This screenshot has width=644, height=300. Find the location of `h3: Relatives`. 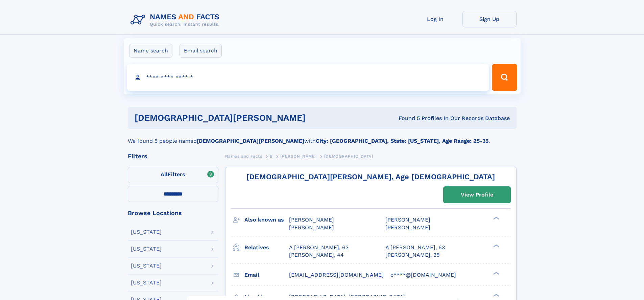

h3: Relatives is located at coordinates (267, 248).